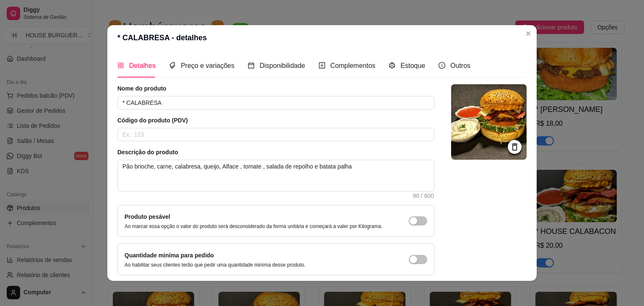  Describe the element at coordinates (276, 103) in the screenshot. I see `input: Ex.: Hamburguer de costela` at that location.